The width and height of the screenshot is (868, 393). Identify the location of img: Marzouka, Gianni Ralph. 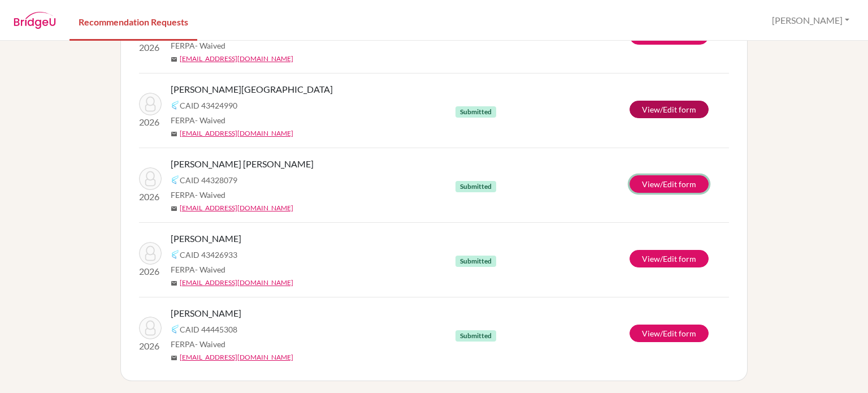
(151, 328).